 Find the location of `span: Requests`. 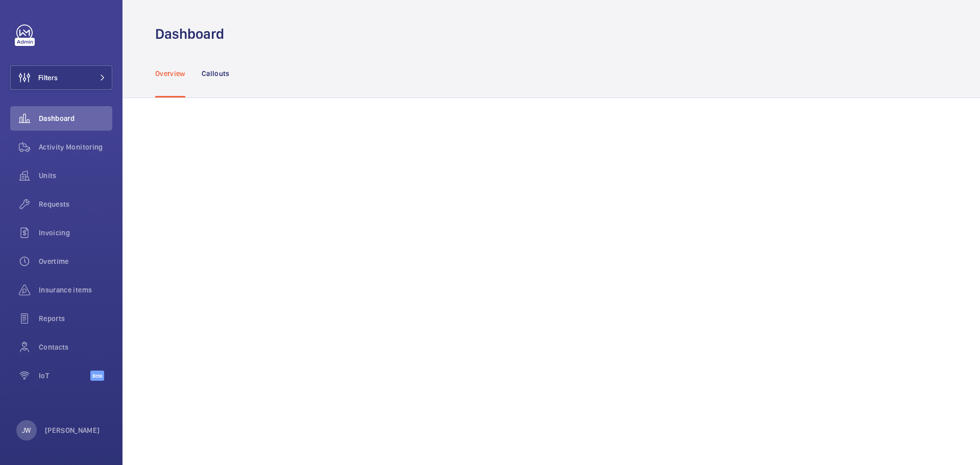

span: Requests is located at coordinates (76, 204).